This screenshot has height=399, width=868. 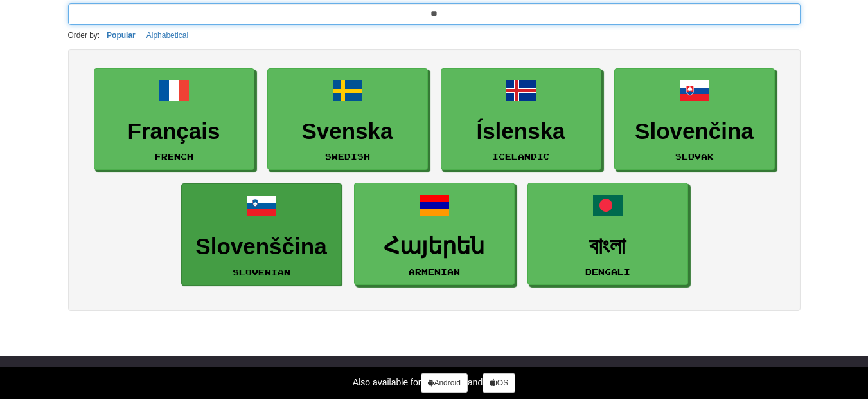 What do you see at coordinates (608, 272) in the screenshot?
I see `small: Bengali` at bounding box center [608, 272].